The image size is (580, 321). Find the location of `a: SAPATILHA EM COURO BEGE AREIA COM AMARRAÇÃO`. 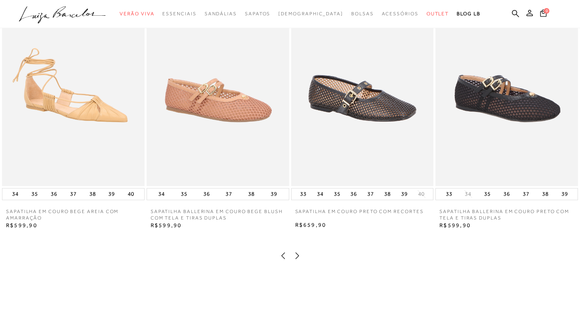

a: SAPATILHA EM COURO BEGE AREIA COM AMARRAÇÃO is located at coordinates (73, 215).